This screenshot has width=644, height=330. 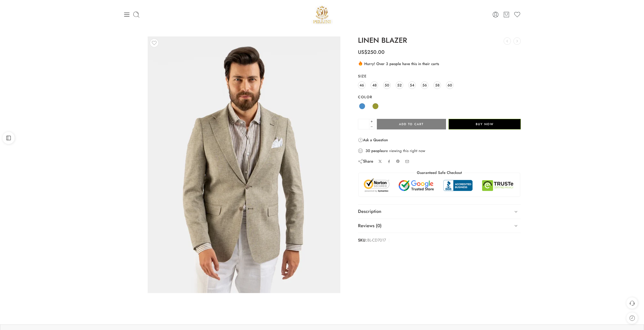 What do you see at coordinates (412, 85) in the screenshot?
I see `a: 54` at bounding box center [412, 85].